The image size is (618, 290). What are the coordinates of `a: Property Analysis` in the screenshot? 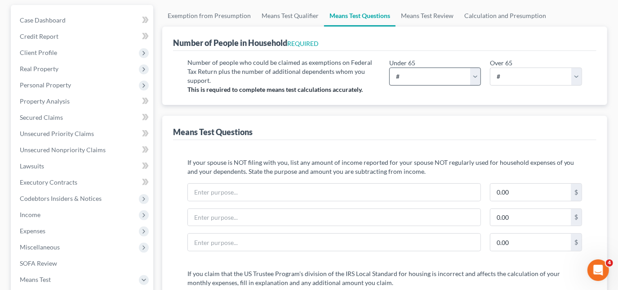 It's located at (83, 101).